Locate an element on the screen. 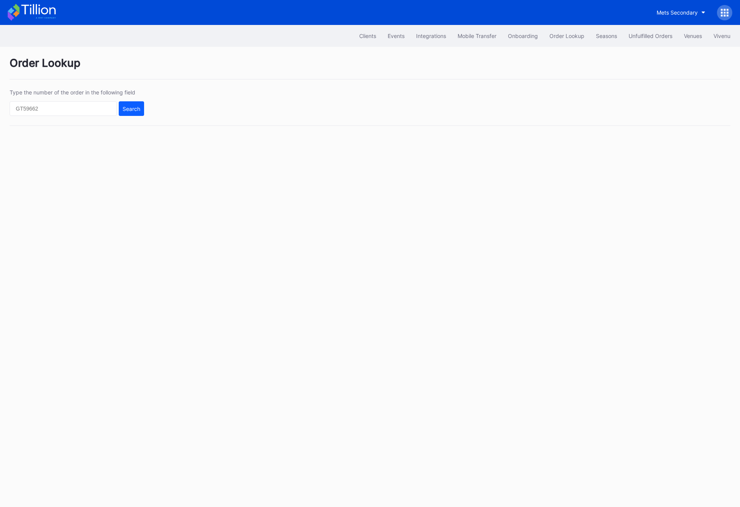 This screenshot has width=740, height=507. a: Mobile Transfer is located at coordinates (477, 36).